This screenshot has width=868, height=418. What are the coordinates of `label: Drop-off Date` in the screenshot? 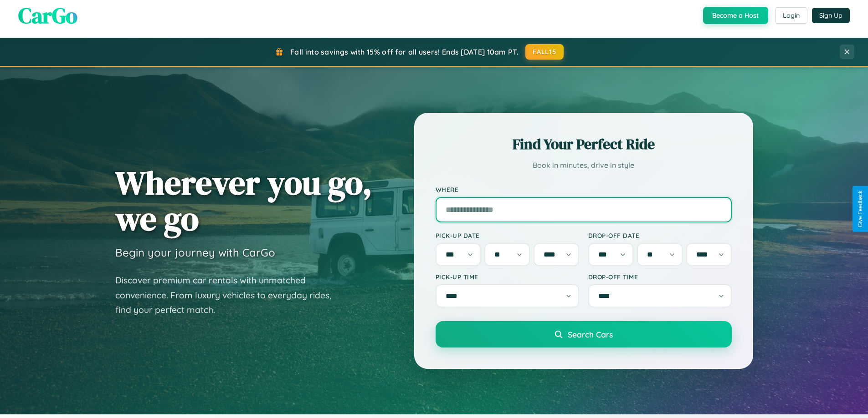 It's located at (660, 235).